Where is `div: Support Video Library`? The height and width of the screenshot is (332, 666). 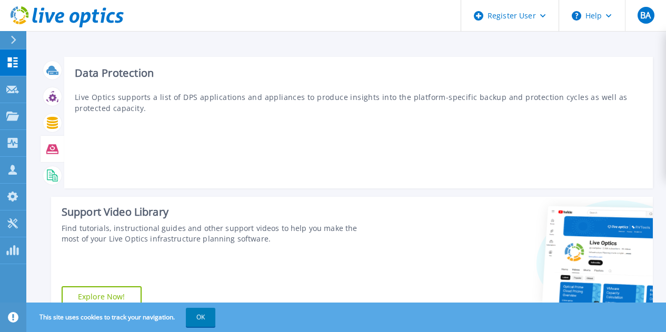
div: Support Video Library is located at coordinates (218, 212).